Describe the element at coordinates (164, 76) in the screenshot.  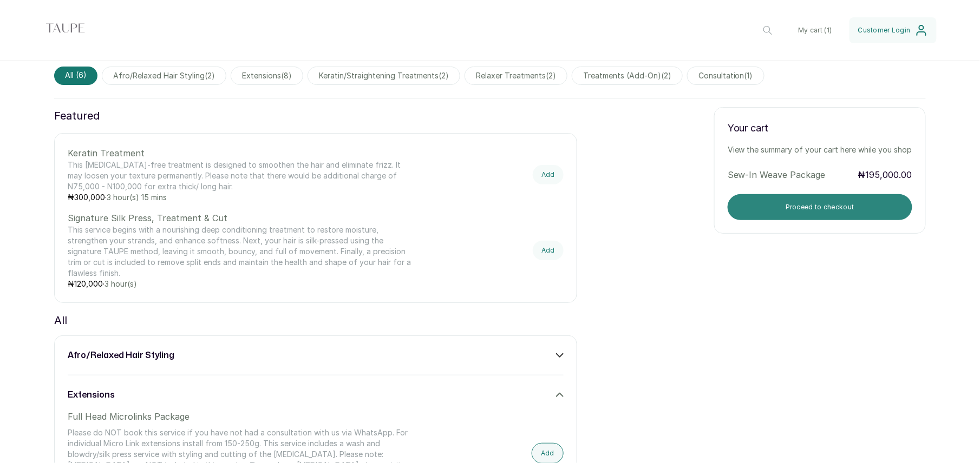
I see `span: afro/relaxed hair styling(2)` at that location.